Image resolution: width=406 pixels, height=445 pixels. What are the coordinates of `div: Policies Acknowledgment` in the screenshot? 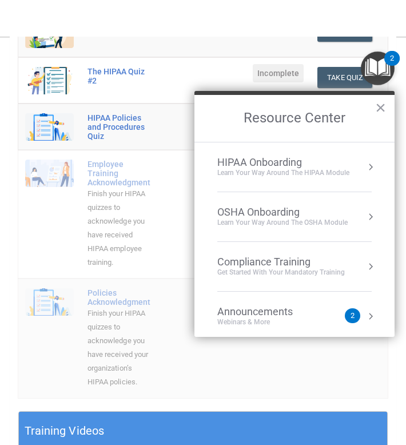 It's located at (119, 298).